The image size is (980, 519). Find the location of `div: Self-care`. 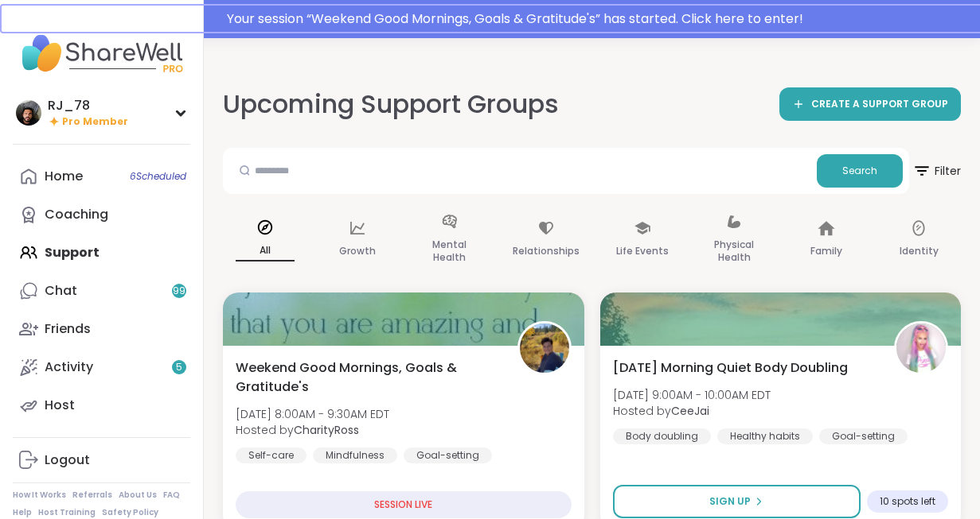

div: Self-care is located at coordinates (270, 455).